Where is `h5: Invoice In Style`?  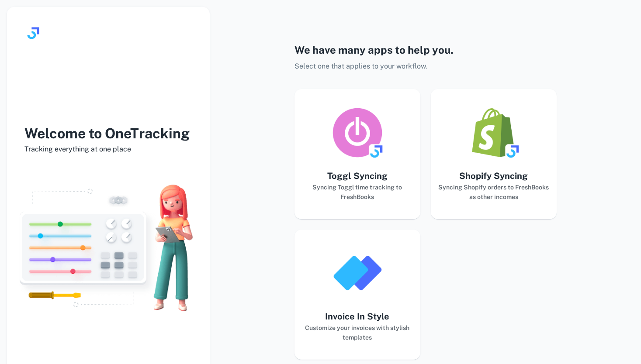
h5: Invoice In Style is located at coordinates (357, 317).